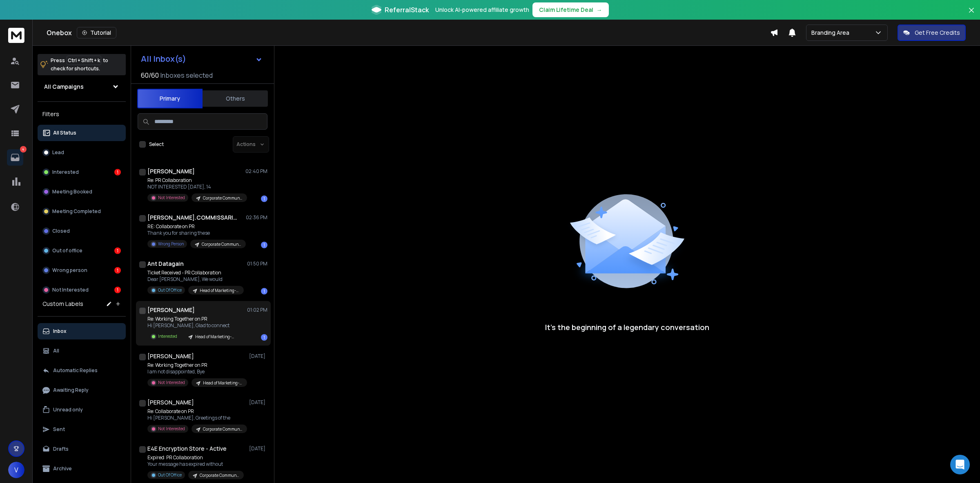  Describe the element at coordinates (82, 133) in the screenshot. I see `button: All Status` at that location.